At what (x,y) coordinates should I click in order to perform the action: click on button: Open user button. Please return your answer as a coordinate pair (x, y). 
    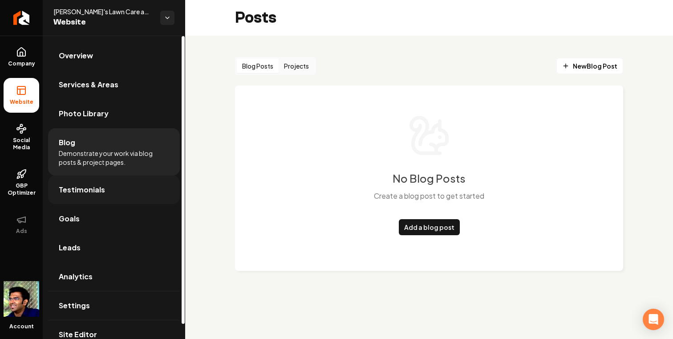
    Looking at the image, I should click on (21, 299).